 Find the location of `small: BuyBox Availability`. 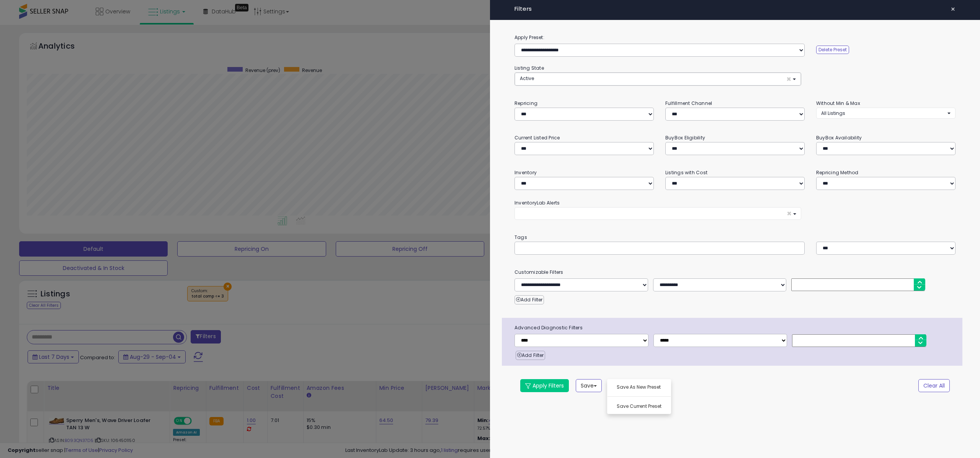

small: BuyBox Availability is located at coordinates (839, 137).